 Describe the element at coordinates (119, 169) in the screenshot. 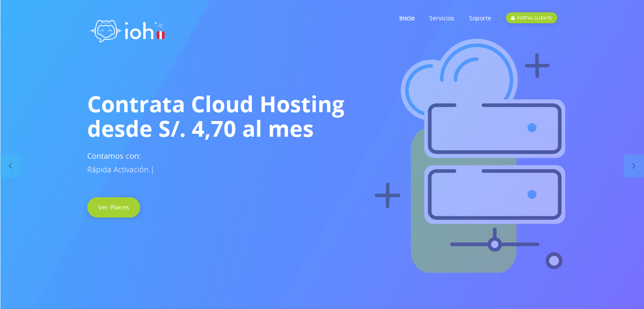

I see `span: Rápida Activación.` at that location.